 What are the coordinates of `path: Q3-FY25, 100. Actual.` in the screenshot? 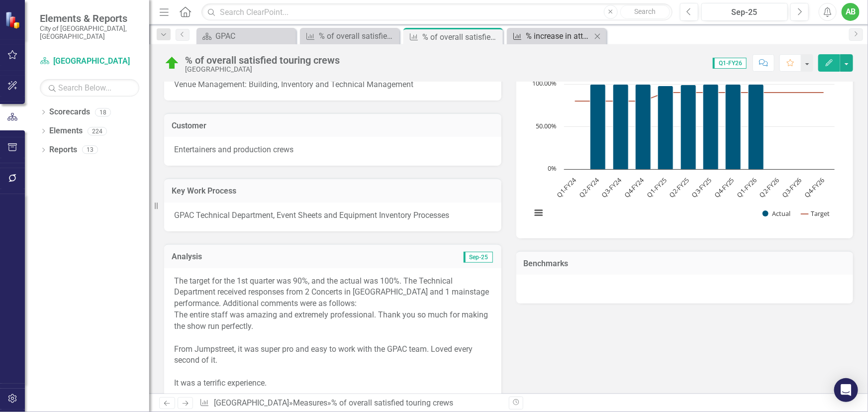 It's located at (710, 126).